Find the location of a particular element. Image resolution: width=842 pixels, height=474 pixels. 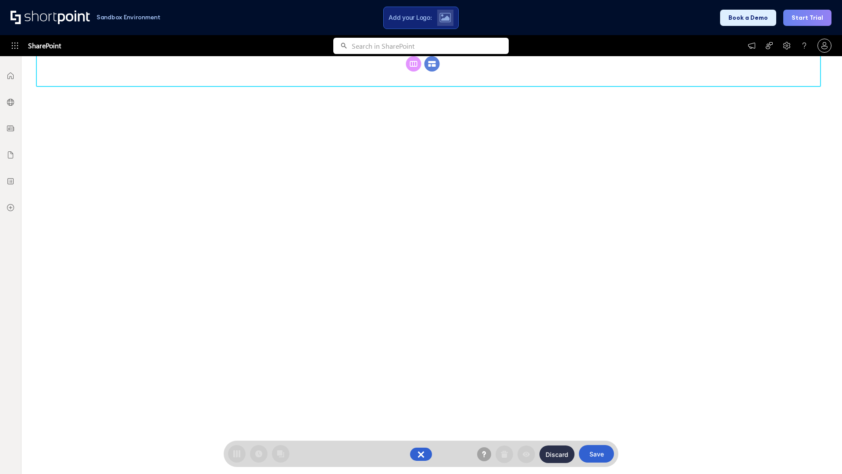

button: Start Trial is located at coordinates (808, 18).